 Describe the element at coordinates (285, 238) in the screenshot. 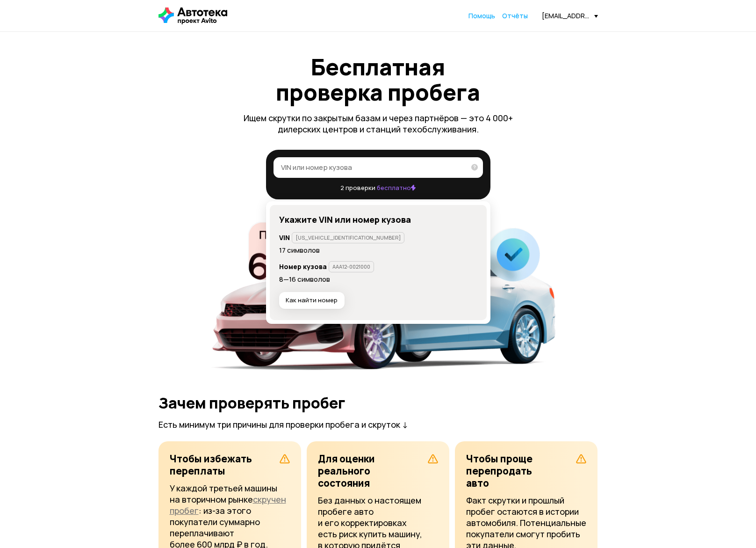

I see `h6: VIN` at that location.